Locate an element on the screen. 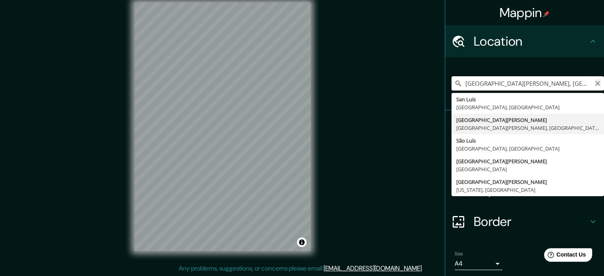 This screenshot has height=276, width=604. div: Location is located at coordinates (525, 41).